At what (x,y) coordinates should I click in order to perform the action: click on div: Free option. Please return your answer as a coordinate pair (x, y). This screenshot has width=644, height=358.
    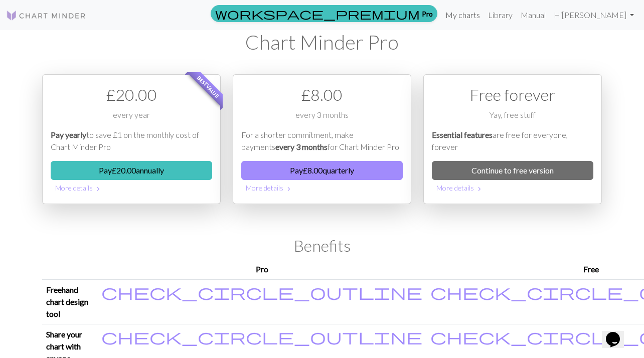
    Looking at the image, I should click on (512, 139).